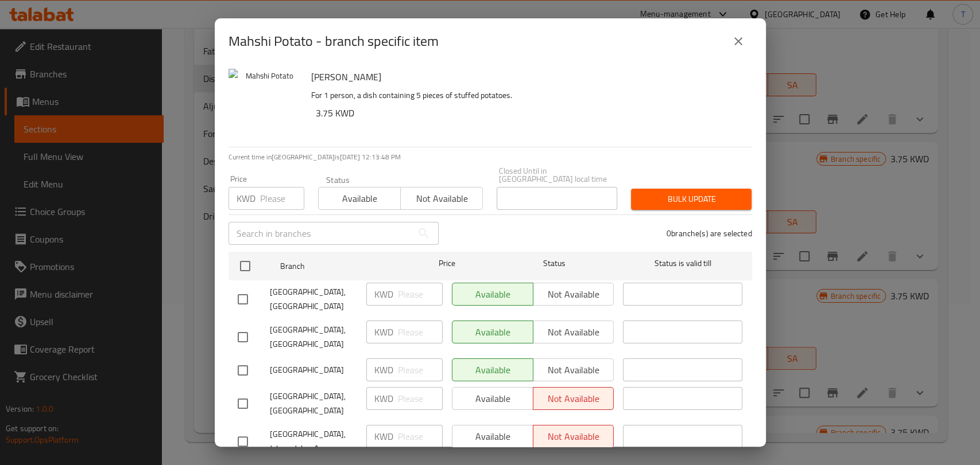 The image size is (980, 465). Describe the element at coordinates (709, 233) in the screenshot. I see `p: 0 branche(s) are selected` at that location.